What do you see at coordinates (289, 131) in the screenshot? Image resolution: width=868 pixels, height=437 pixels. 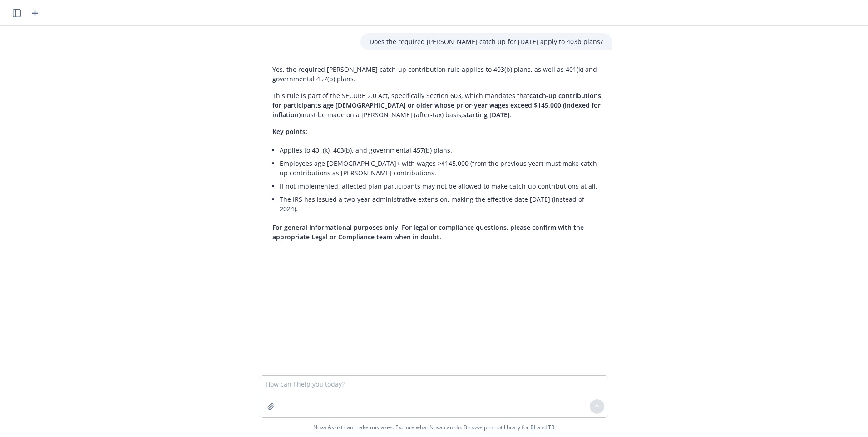 I see `span: Key points:` at bounding box center [289, 131].